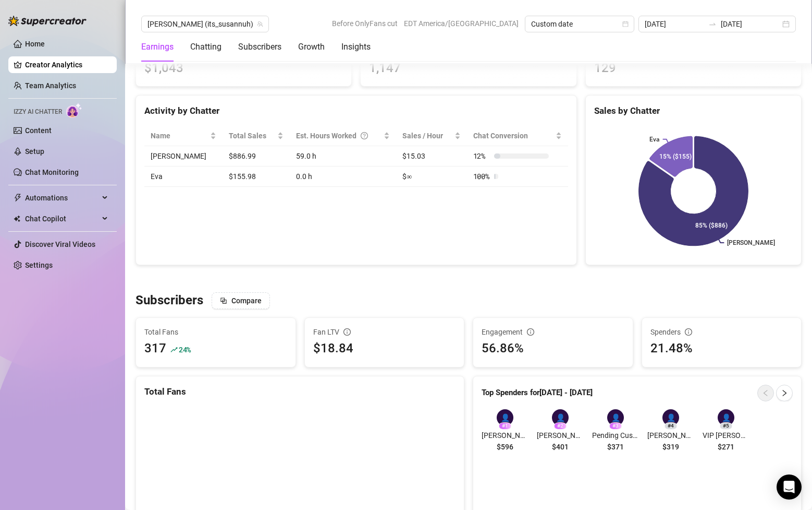 This screenshot has height=510, width=812. I want to click on div: Chatting, so click(206, 47).